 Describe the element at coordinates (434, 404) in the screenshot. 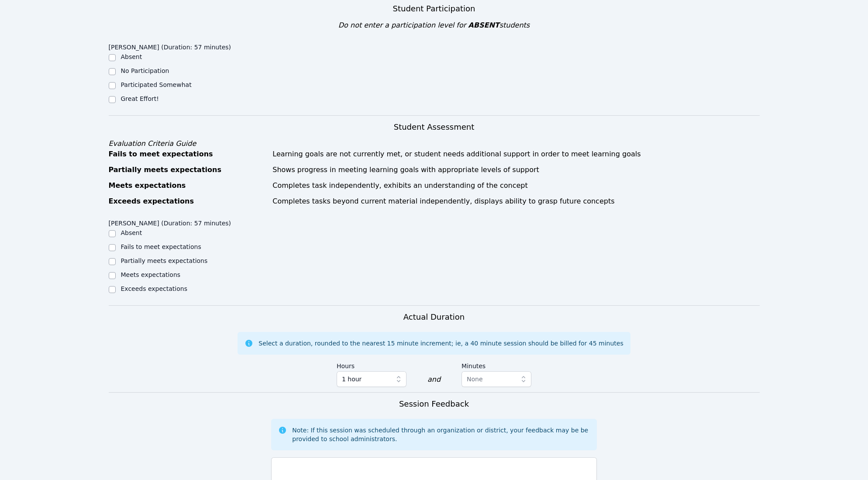

I see `h3: Session Feedback` at that location.